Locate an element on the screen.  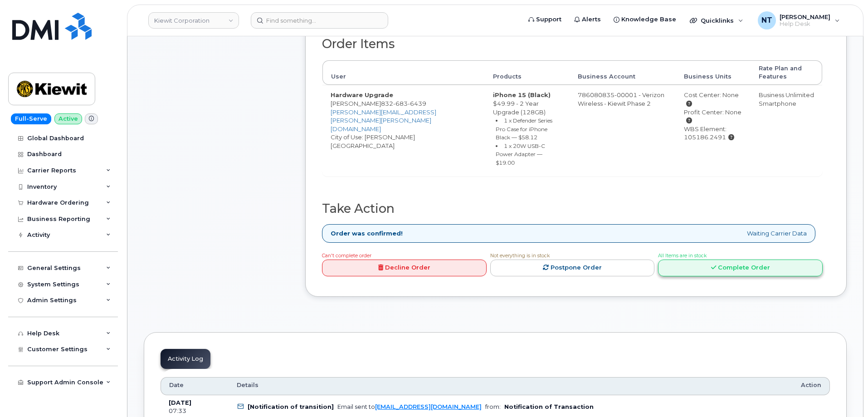
th: User is located at coordinates (404, 73).